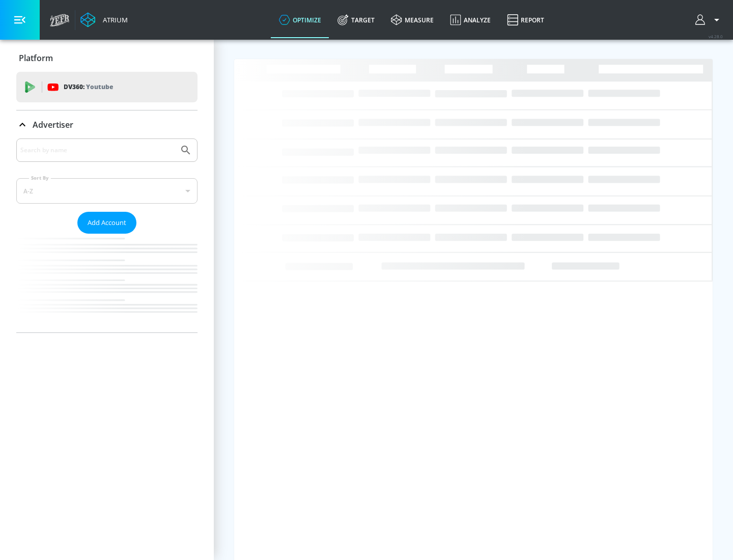  I want to click on input: Search by name, so click(97, 150).